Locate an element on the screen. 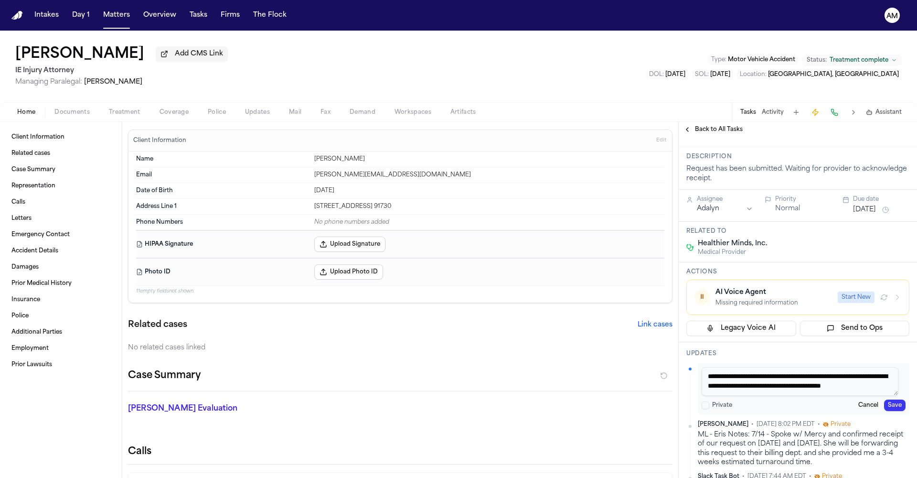 This screenshot has height=478, width=917. span: Status: is located at coordinates (817, 60).